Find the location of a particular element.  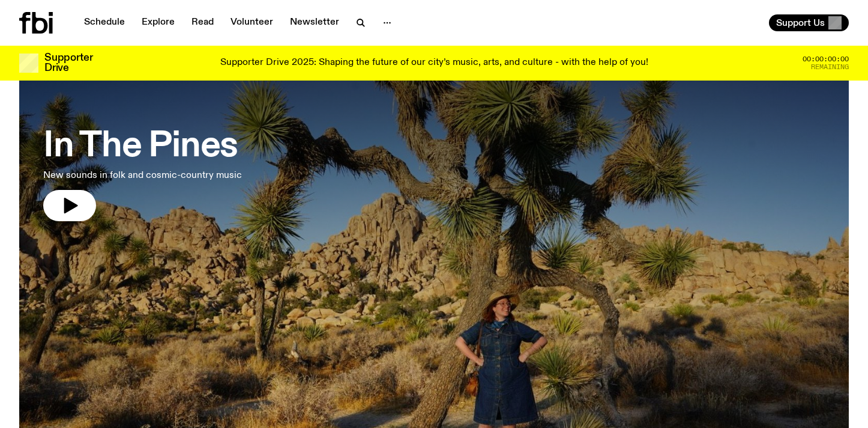

button: Support Us is located at coordinates (809, 23).